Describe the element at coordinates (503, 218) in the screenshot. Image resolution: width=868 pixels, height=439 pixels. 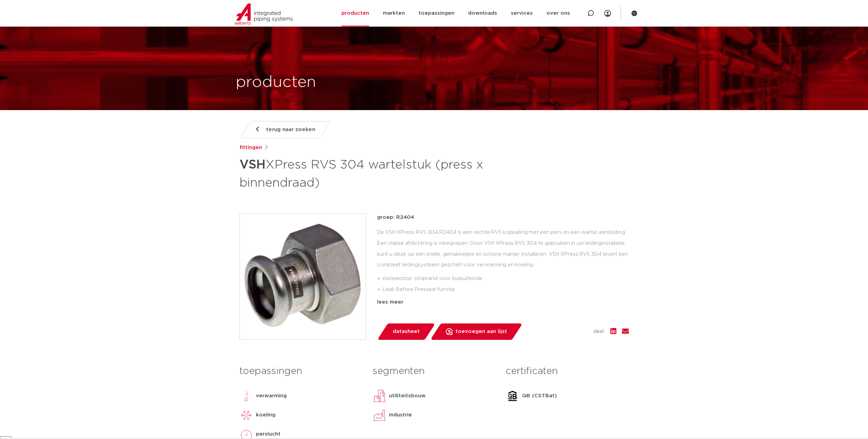
I see `p: groep: R2404` at that location.